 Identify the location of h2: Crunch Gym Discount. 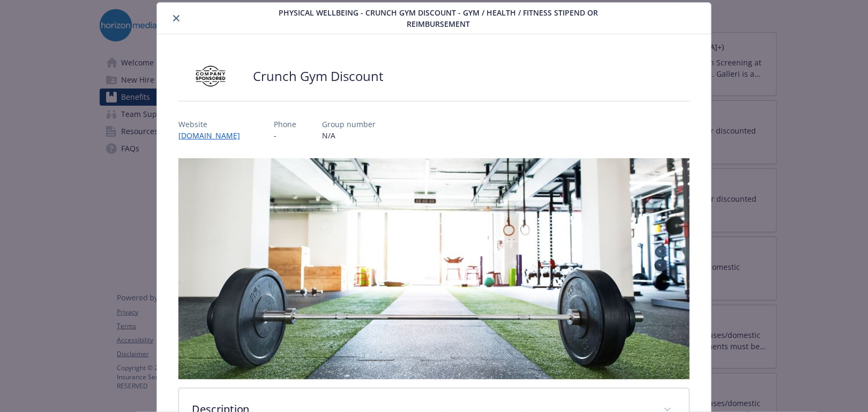
(319, 76).